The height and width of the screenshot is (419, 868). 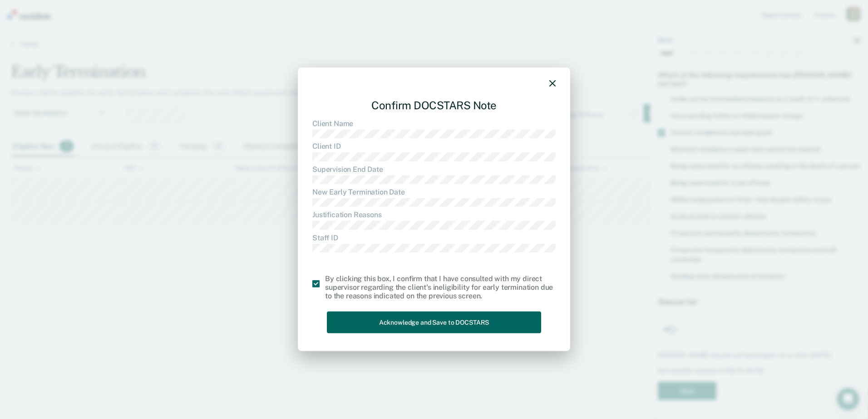 I want to click on dt: Justification Reasons, so click(x=434, y=214).